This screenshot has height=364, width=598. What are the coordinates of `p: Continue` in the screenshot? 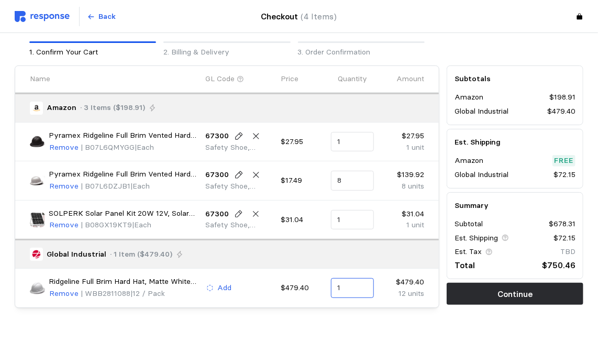 It's located at (515, 294).